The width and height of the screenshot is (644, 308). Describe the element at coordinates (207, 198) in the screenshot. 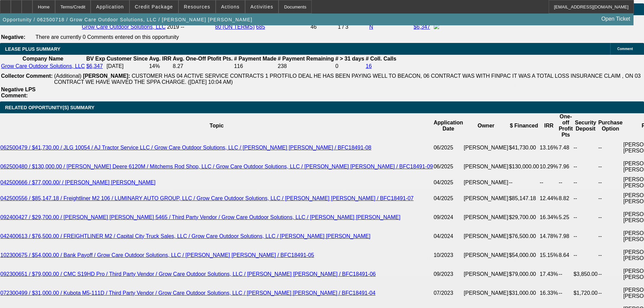

I see `a: 042500556 / $85,147.18 / Freightliner M2 106 / LUMINARY AUTO GROUP, LLC / Grow Care Outdoor Solut...` at that location.